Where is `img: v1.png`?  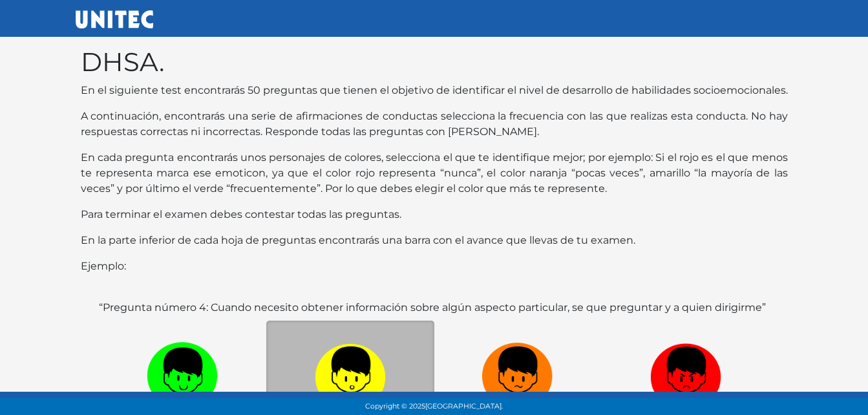
img: v1.png is located at coordinates (182, 371).